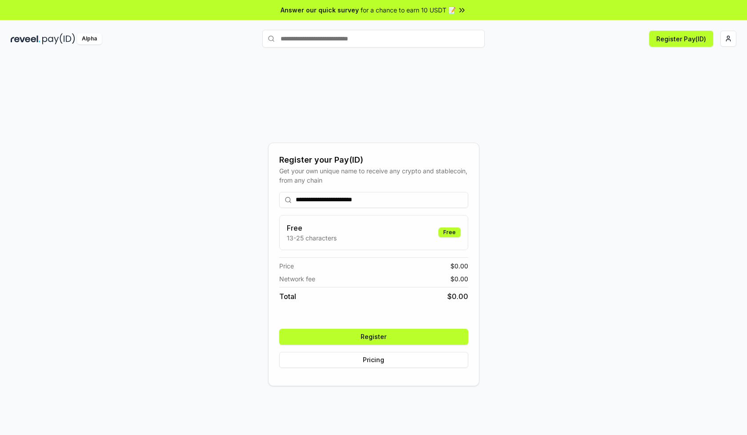  I want to click on img: reveel_dark, so click(25, 39).